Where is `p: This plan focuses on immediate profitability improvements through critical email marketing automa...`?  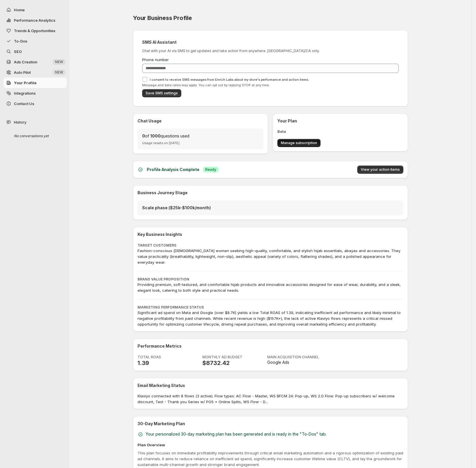 p: This plan focuses on immediate profitability improvements through critical email marketing automa... is located at coordinates (270, 459).